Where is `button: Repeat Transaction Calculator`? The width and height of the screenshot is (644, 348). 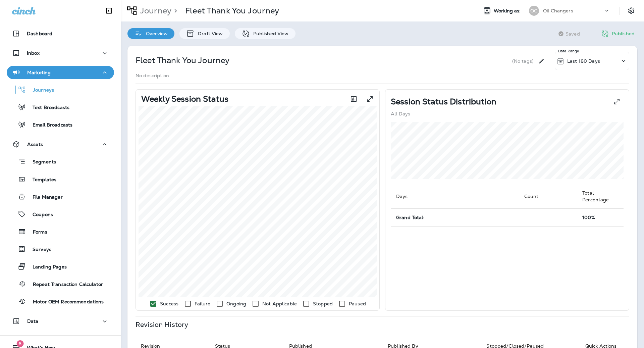 button: Repeat Transaction Calculator is located at coordinates (60, 284).